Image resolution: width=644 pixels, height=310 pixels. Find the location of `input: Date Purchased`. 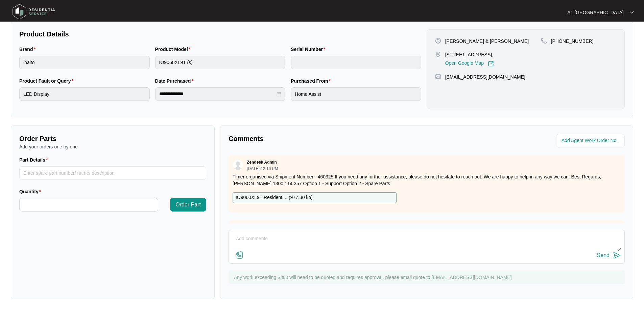

input: Date Purchased is located at coordinates (217, 94).